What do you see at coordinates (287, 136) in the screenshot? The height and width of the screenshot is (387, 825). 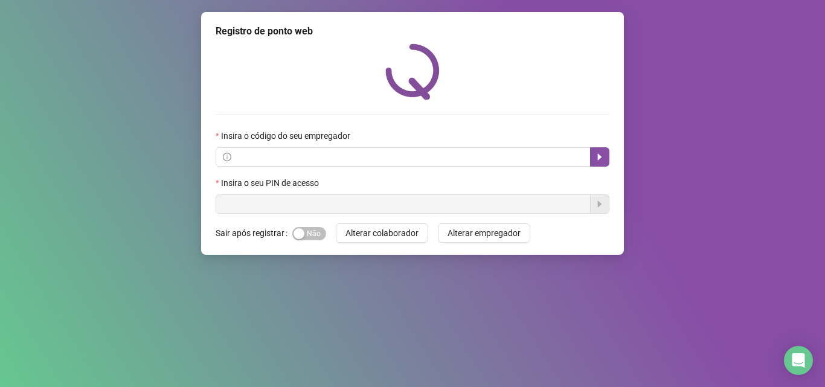 I see `label: Insira o código do seu empregador` at bounding box center [287, 136].